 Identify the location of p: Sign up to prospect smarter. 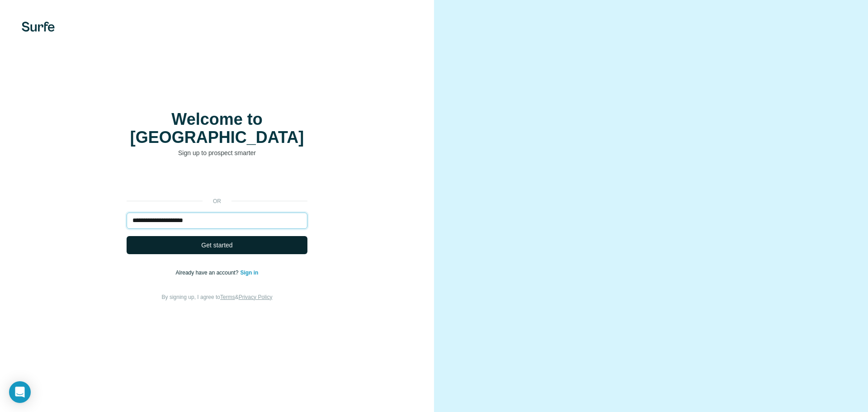
(217, 153).